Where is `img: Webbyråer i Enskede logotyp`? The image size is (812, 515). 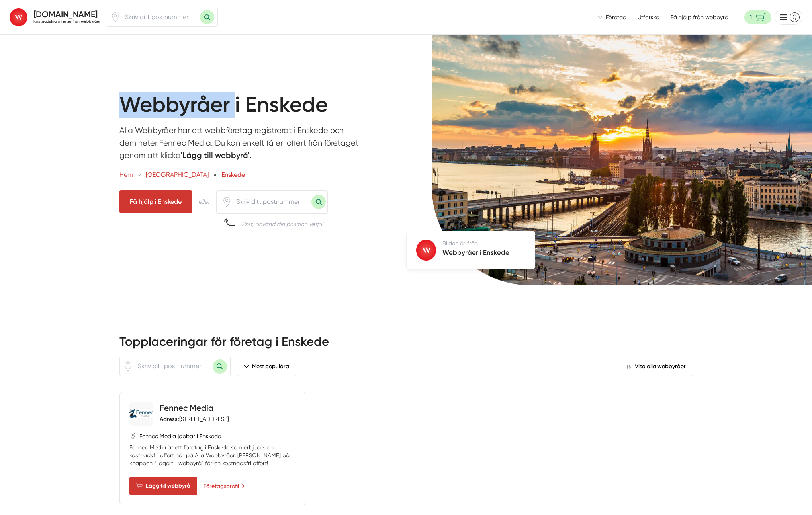
img: Webbyråer i Enskede logotyp is located at coordinates (426, 250).